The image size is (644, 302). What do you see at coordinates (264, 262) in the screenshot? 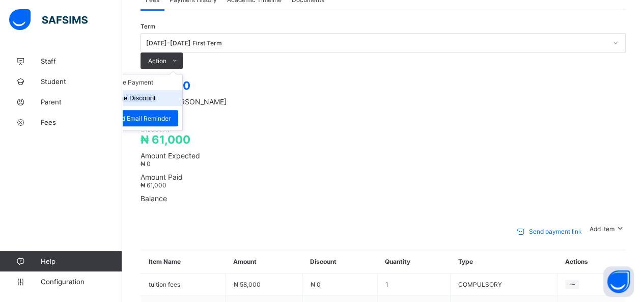
I see `th: Amount` at bounding box center [264, 262].